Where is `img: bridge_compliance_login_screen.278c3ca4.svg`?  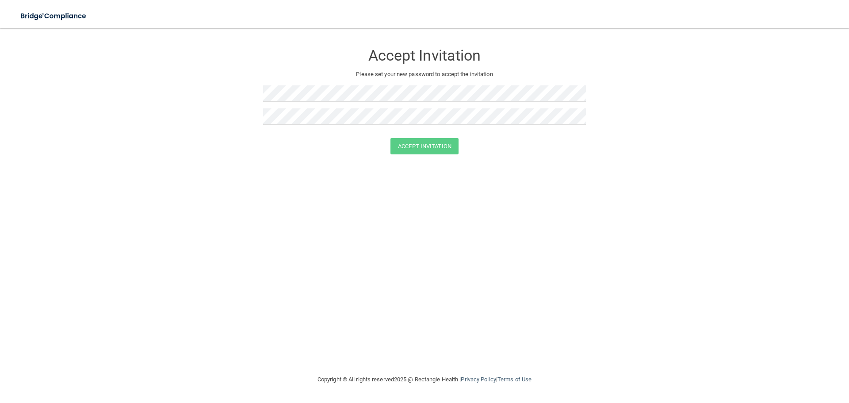 img: bridge_compliance_login_screen.278c3ca4.svg is located at coordinates (54, 16).